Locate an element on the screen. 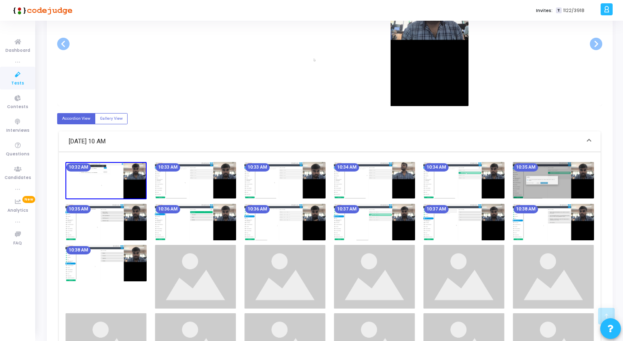  img: screenshot-1758949353111.jpeg is located at coordinates (106, 181).